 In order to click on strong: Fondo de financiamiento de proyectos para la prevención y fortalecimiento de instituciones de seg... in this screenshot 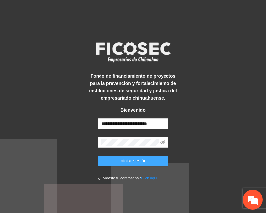, I will do `click(133, 87)`.